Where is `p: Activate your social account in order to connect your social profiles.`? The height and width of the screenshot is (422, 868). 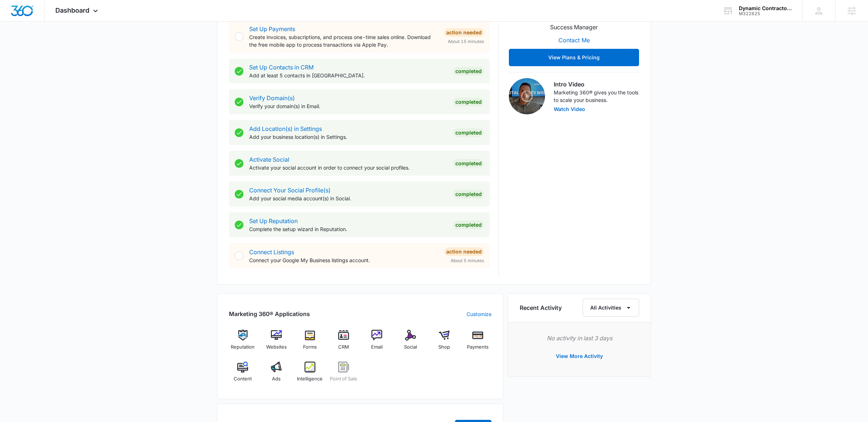
p: Activate your social account in order to connect your social profiles. is located at coordinates (348, 168).